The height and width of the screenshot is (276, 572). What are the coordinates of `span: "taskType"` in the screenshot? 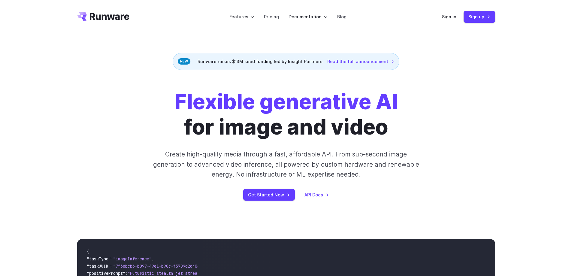 It's located at (99, 259).